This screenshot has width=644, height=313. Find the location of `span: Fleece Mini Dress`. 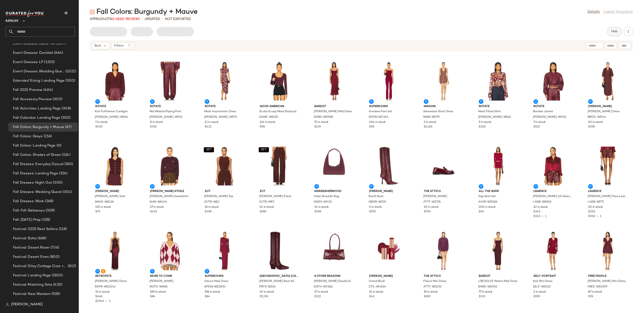

span: Fleece Mini Dress is located at coordinates (435, 281).